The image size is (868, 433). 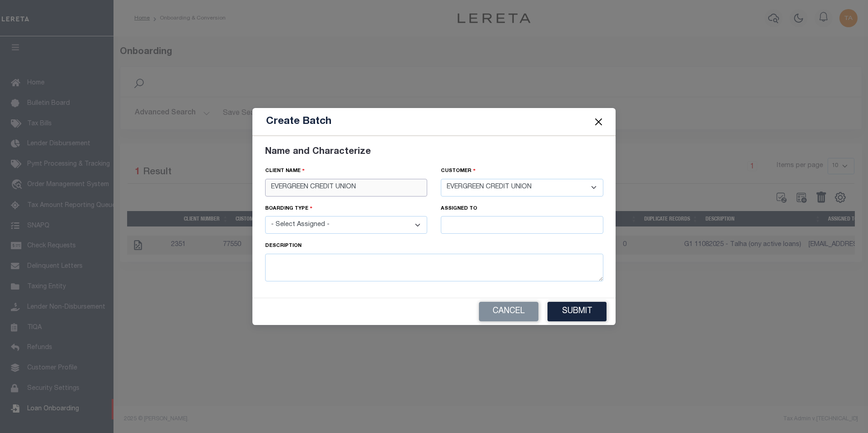 What do you see at coordinates (285, 171) in the screenshot?
I see `label: Client Name` at bounding box center [285, 171].